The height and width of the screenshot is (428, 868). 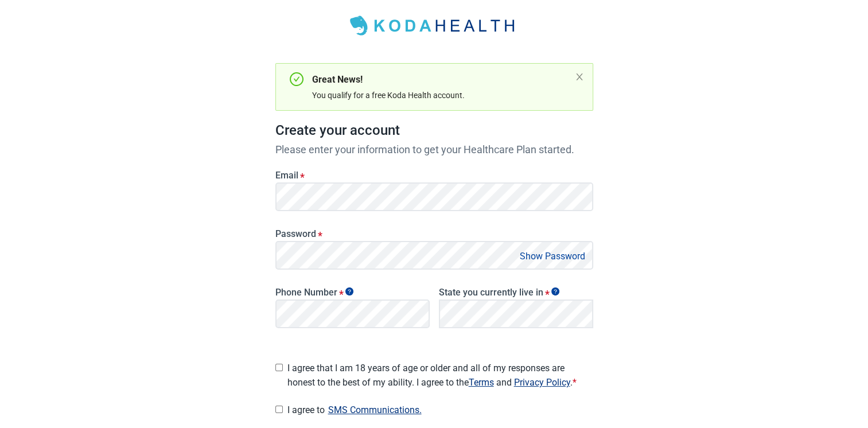 What do you see at coordinates (434, 234) in the screenshot?
I see `label: Password` at bounding box center [434, 234].